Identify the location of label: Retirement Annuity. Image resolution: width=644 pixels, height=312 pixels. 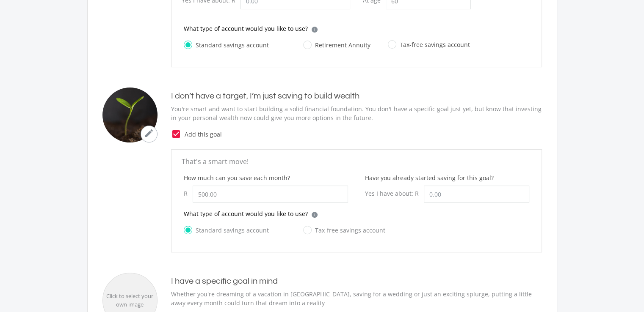
(337, 45).